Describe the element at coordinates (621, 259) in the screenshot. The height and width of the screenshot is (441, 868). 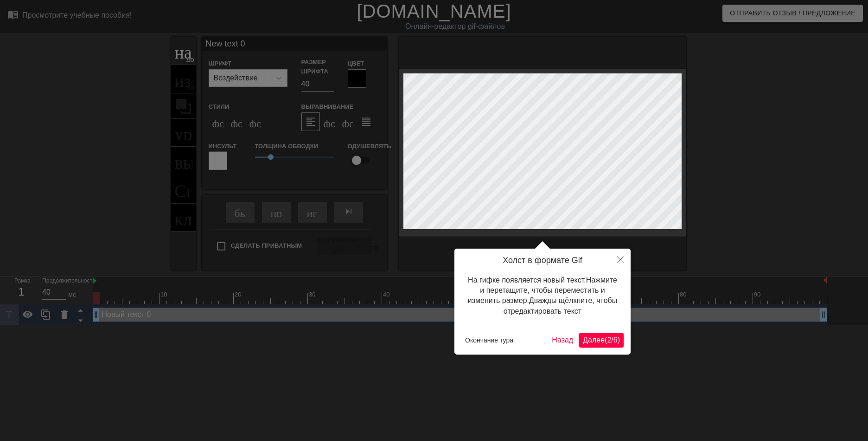
I see `button: Закрыть` at that location.